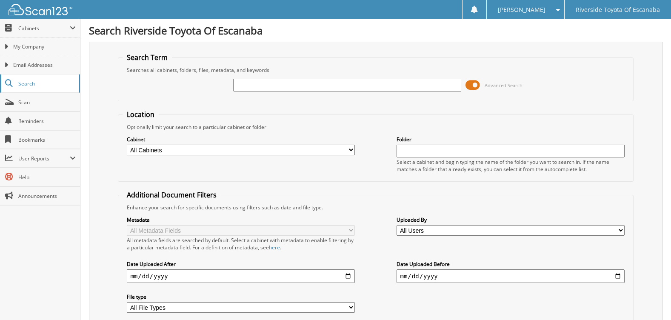 The image size is (671, 320). Describe the element at coordinates (47, 196) in the screenshot. I see `span: Announcements` at that location.